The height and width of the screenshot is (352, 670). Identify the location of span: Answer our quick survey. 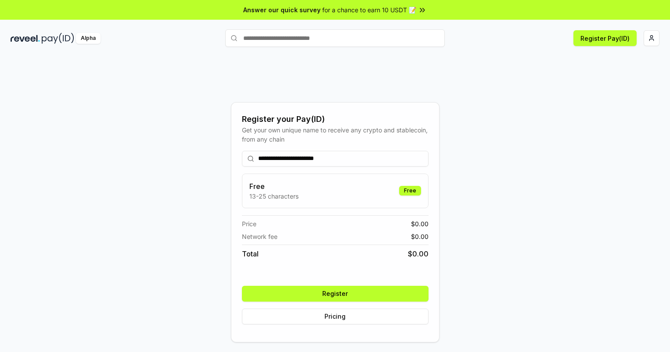
(282, 10).